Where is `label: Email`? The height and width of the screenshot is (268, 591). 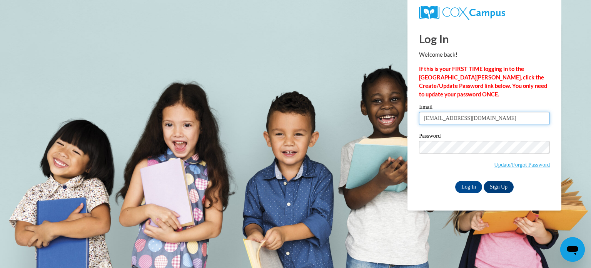 label: Email is located at coordinates (485, 108).